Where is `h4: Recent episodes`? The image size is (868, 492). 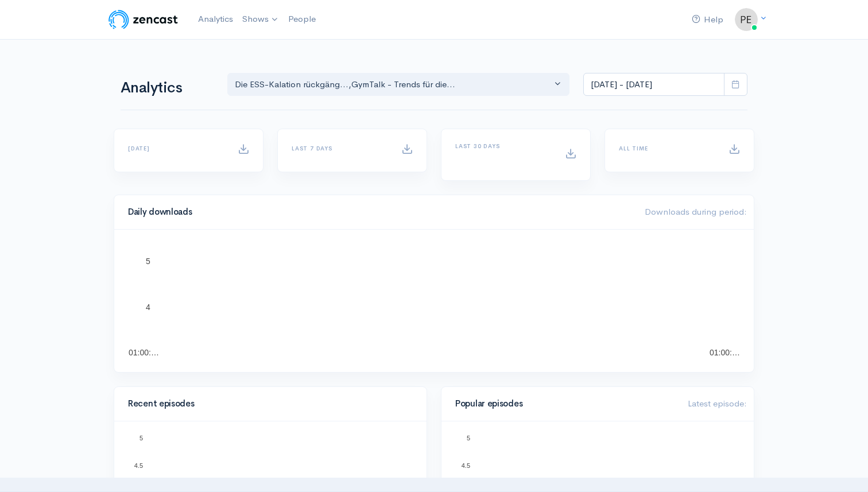 h4: Recent episodes is located at coordinates (267, 404).